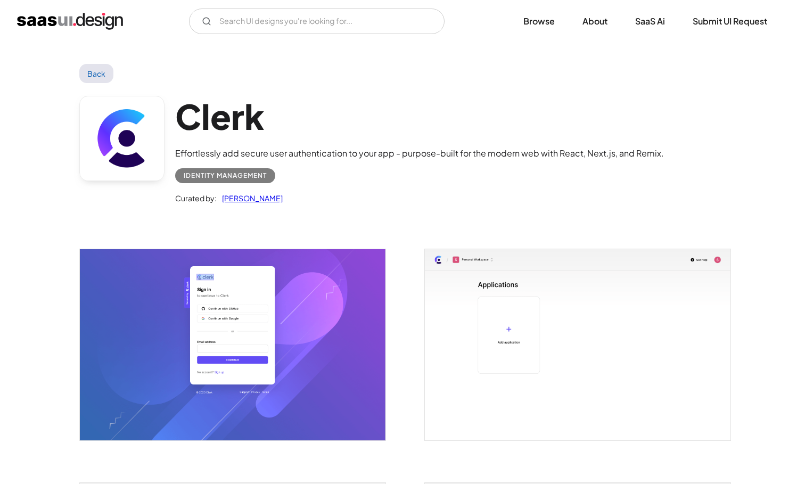  I want to click on a: Back, so click(96, 73).